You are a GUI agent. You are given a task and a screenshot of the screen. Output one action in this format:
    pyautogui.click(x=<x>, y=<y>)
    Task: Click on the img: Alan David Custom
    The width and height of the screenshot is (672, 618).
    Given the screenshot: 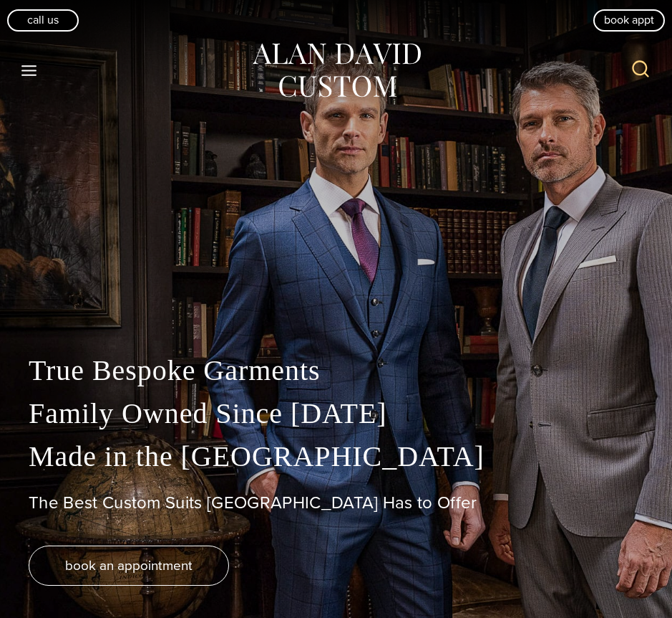 What is the action you would take?
    pyautogui.click(x=336, y=70)
    